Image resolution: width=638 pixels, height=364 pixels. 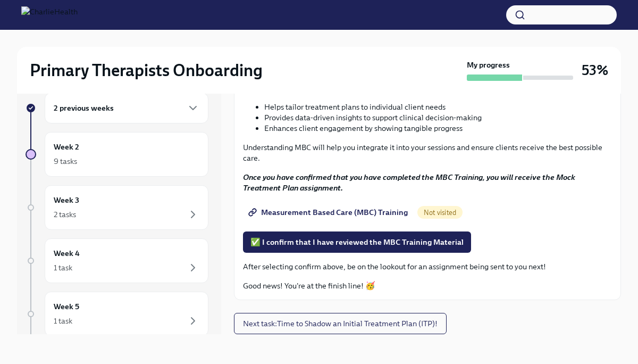 I want to click on h3: 53%, so click(x=595, y=70).